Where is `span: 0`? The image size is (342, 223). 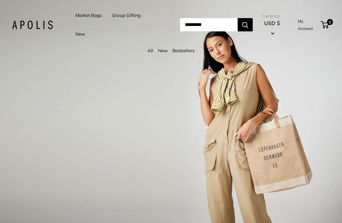
span: 0 is located at coordinates (330, 22).